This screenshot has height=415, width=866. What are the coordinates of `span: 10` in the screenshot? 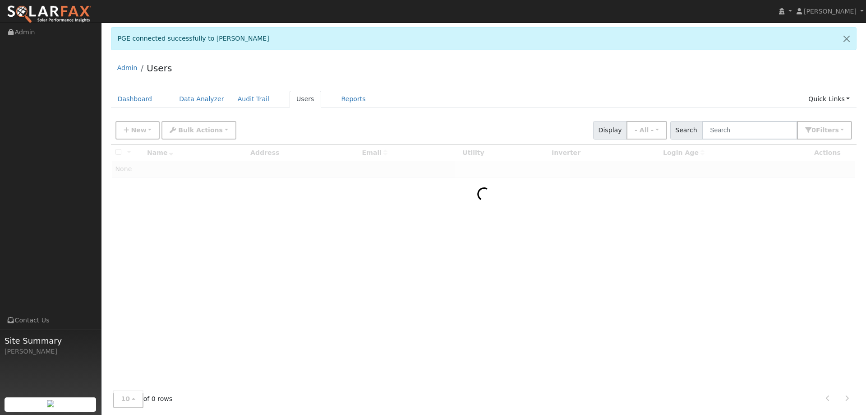 It's located at (126, 398).